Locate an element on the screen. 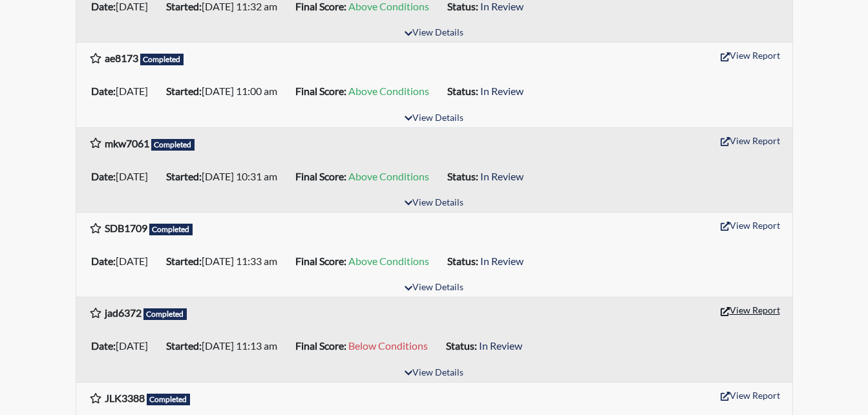  b: jad6372 is located at coordinates (123, 312).